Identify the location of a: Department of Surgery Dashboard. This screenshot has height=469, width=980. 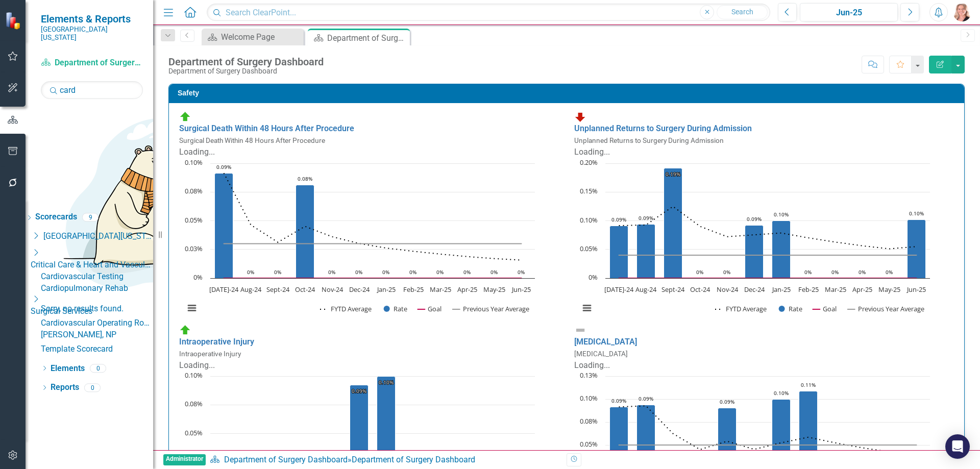
(286, 459).